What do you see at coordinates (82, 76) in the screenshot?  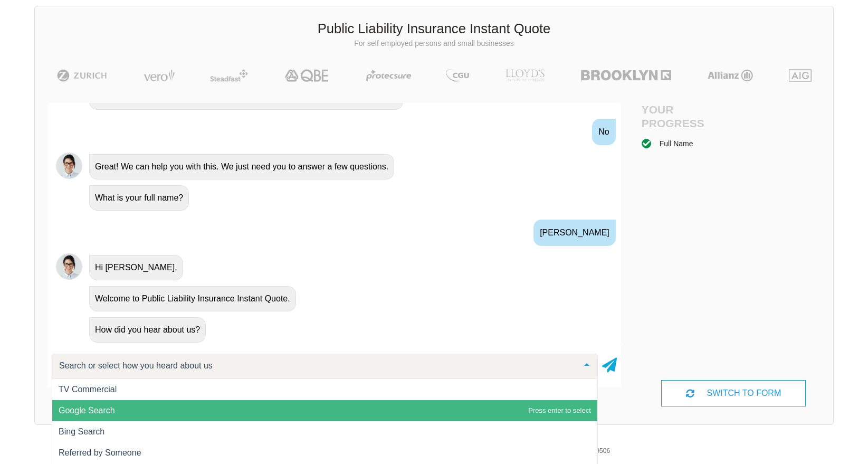 I see `img: Zurich | Public Liability Insurance` at bounding box center [82, 76].